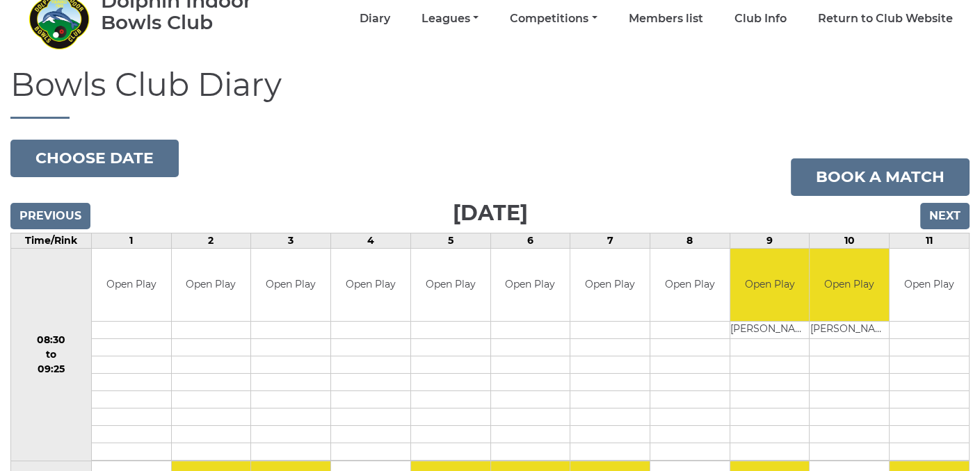 This screenshot has width=980, height=471. Describe the element at coordinates (849, 241) in the screenshot. I see `td: 10` at that location.